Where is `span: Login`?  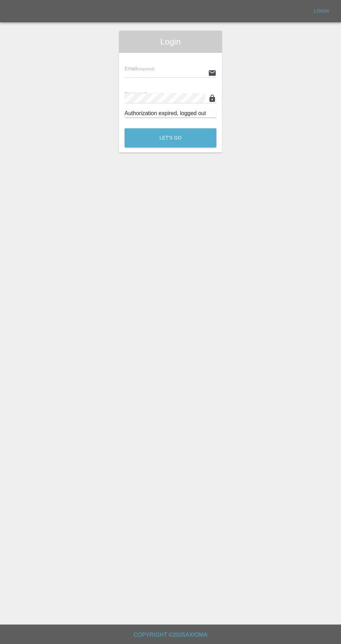
span: Login is located at coordinates (171, 42).